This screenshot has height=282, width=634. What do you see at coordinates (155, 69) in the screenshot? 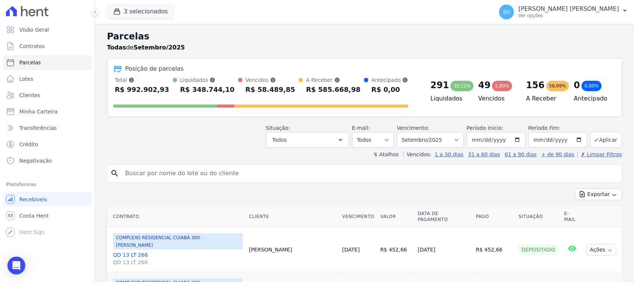
I see `div: Posição de parcelas` at bounding box center [155, 69].